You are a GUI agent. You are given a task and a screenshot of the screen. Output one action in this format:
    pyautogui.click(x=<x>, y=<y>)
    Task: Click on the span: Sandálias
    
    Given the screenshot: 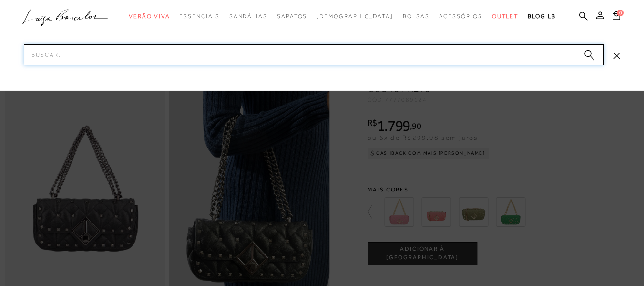 What is the action you would take?
    pyautogui.click(x=248, y=16)
    